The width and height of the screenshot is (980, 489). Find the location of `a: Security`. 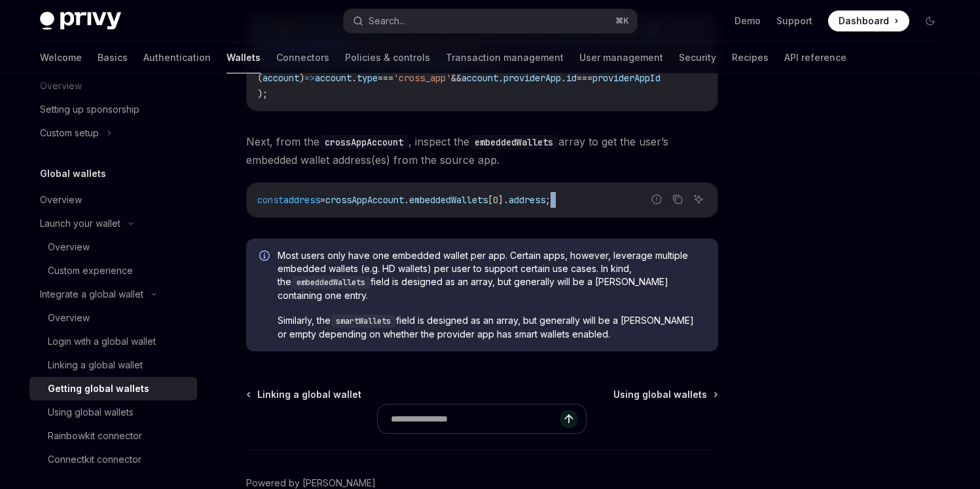

a: Security is located at coordinates (697, 58).